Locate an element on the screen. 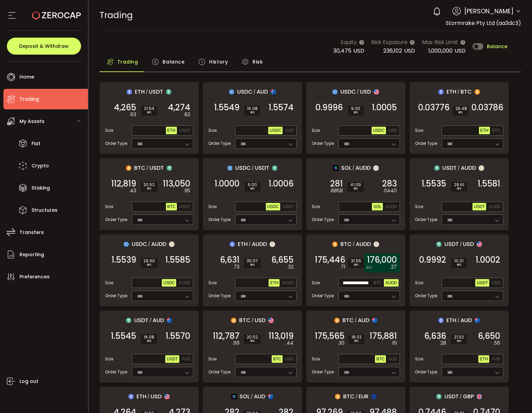  img: usdc_portfolio.svg is located at coordinates (230, 168).